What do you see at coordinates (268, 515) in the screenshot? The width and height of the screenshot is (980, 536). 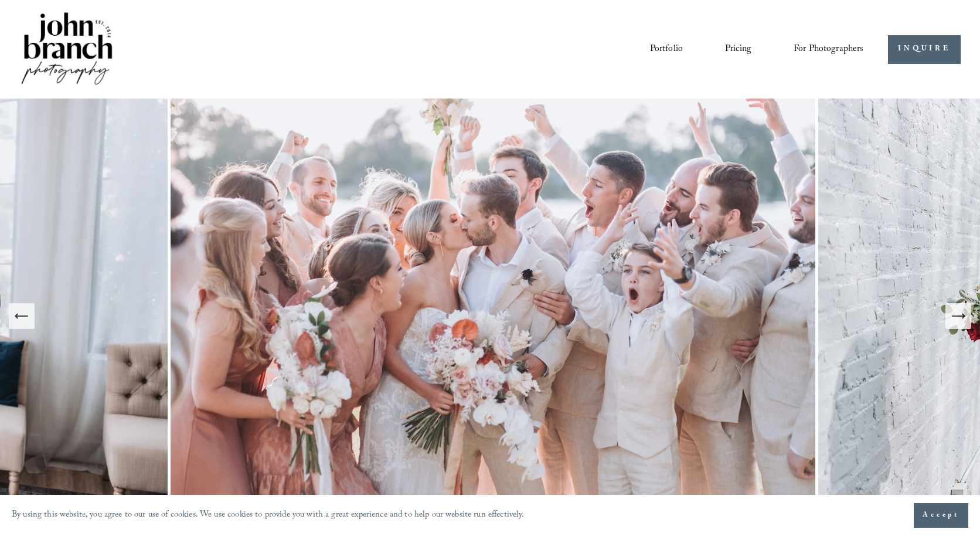 I see `p: By using this website, you agree to our use of cookies. We use cookies to provide you with a grea...` at bounding box center [268, 515].